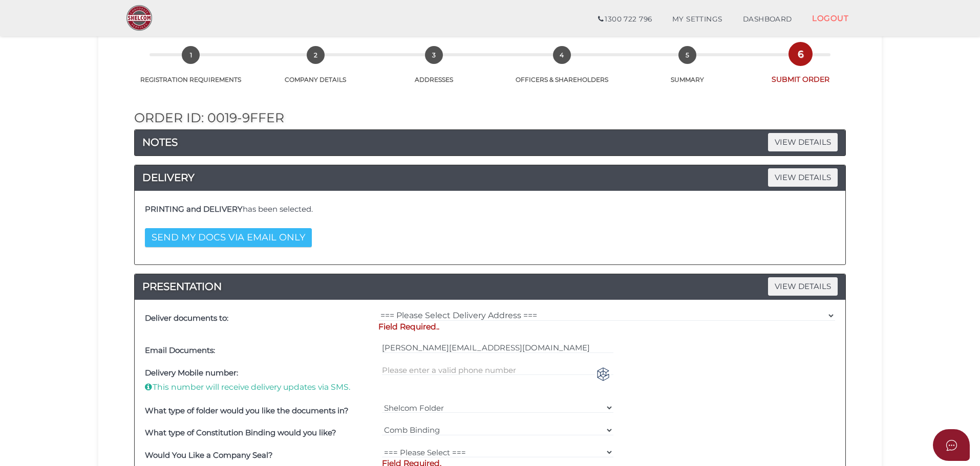  What do you see at coordinates (490, 178) in the screenshot?
I see `h4: DELIVERY` at bounding box center [490, 178].